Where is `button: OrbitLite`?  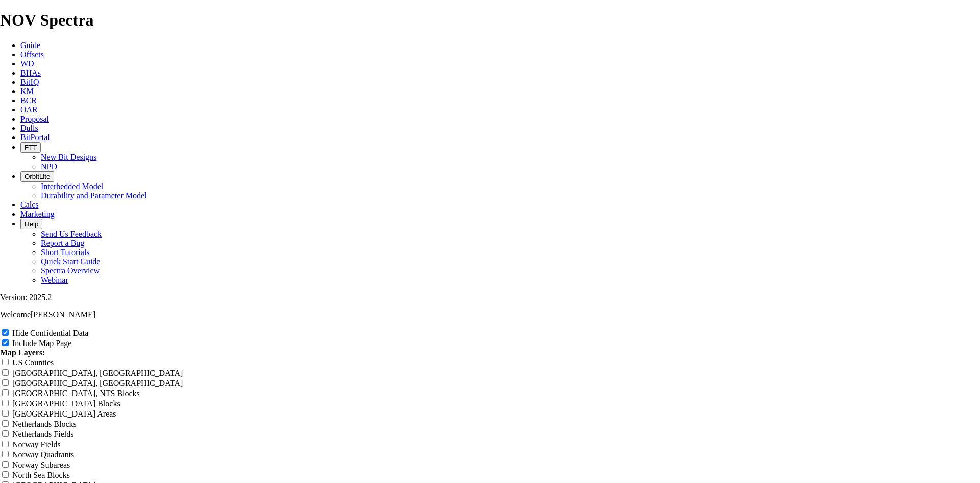
button: OrbitLite is located at coordinates (37, 176).